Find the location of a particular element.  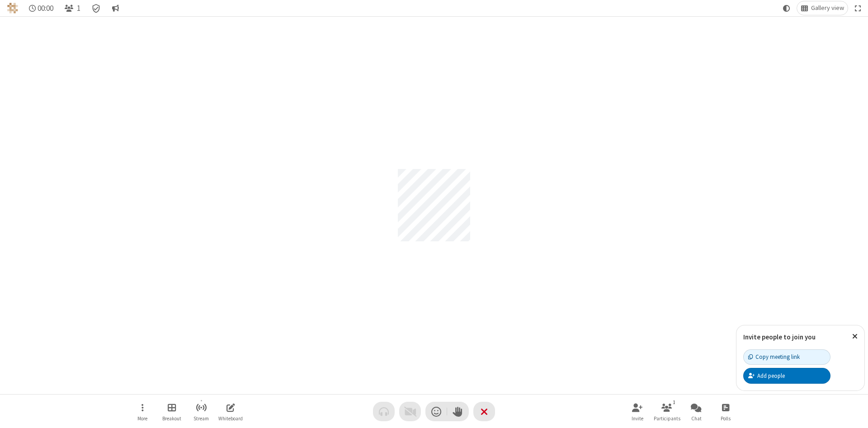

button: Open poll is located at coordinates (725, 411).